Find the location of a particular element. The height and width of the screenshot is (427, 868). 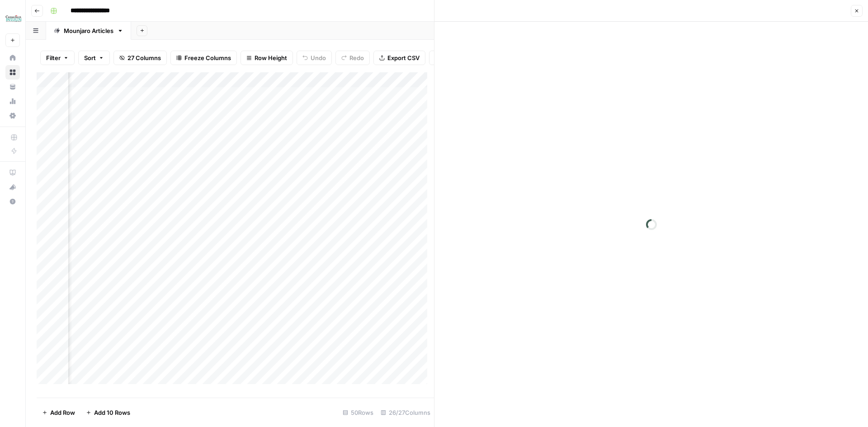

button: Sort is located at coordinates (94, 58).